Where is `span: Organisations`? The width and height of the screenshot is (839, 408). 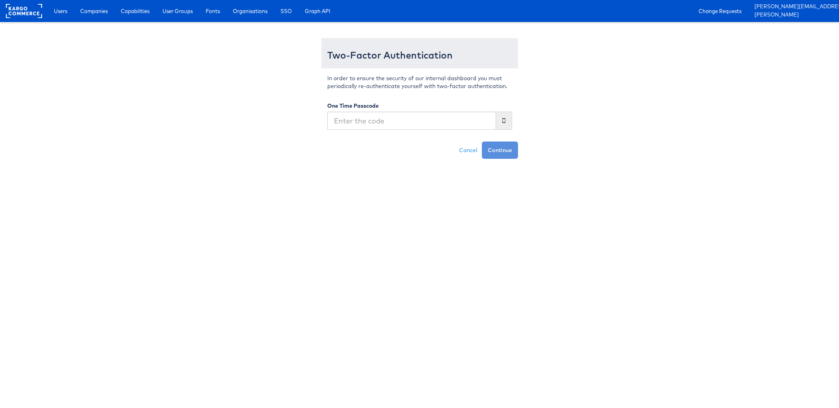 span: Organisations is located at coordinates (250, 11).